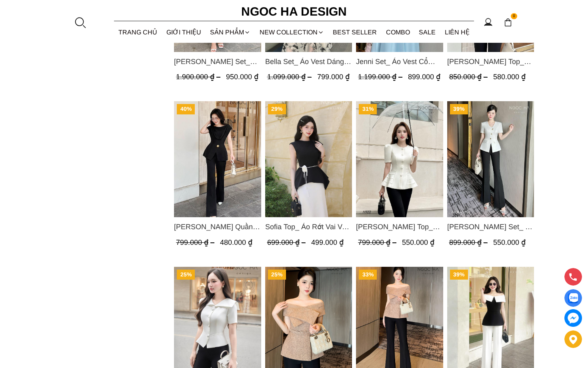 Image resolution: width=588 pixels, height=368 pixels. Describe the element at coordinates (573, 298) in the screenshot. I see `img: Display image` at that location.